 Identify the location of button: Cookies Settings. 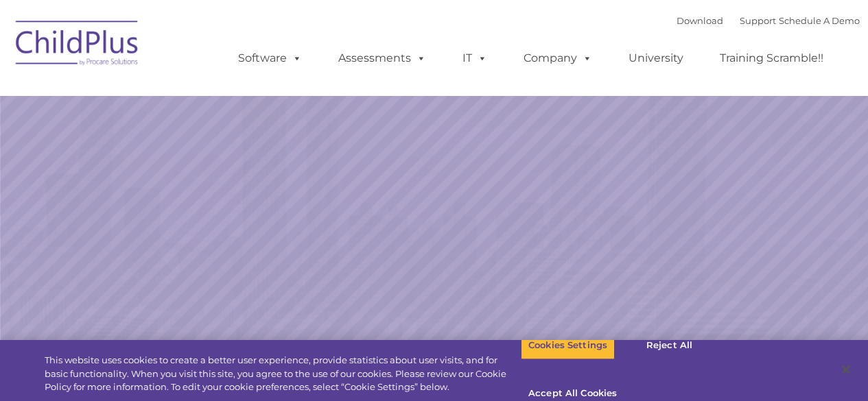
(568, 346).